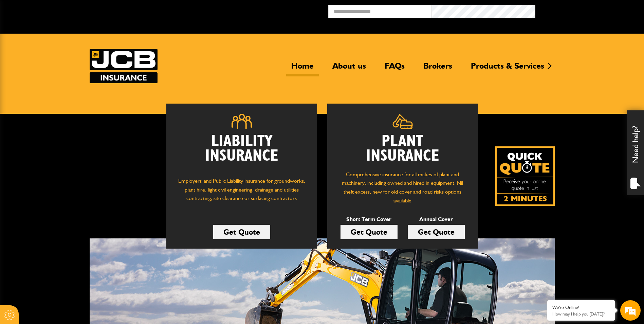  What do you see at coordinates (369, 219) in the screenshot?
I see `p: Short Term Cover` at bounding box center [369, 219].